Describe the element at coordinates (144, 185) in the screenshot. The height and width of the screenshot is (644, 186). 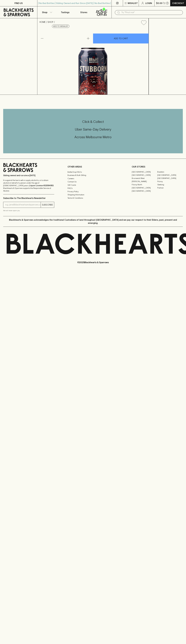
I see `a: Fitzroy North` at that location.